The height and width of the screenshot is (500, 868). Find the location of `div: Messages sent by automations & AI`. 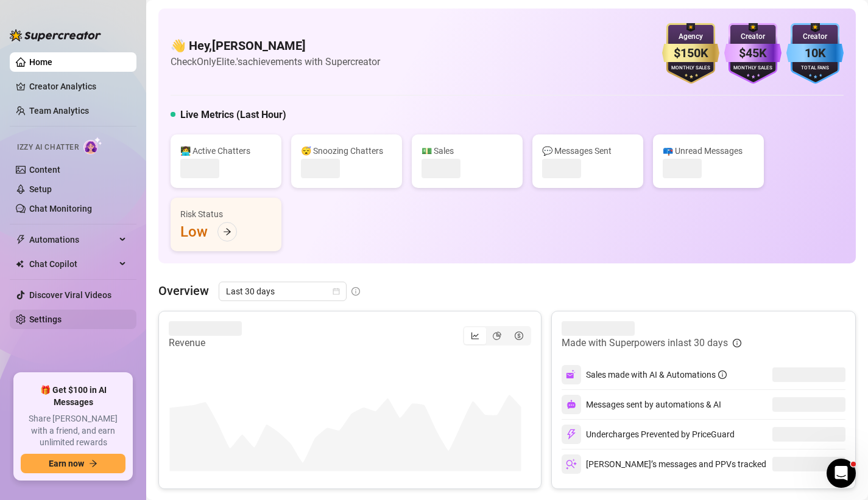

div: Messages sent by automations & AI is located at coordinates (641, 405).